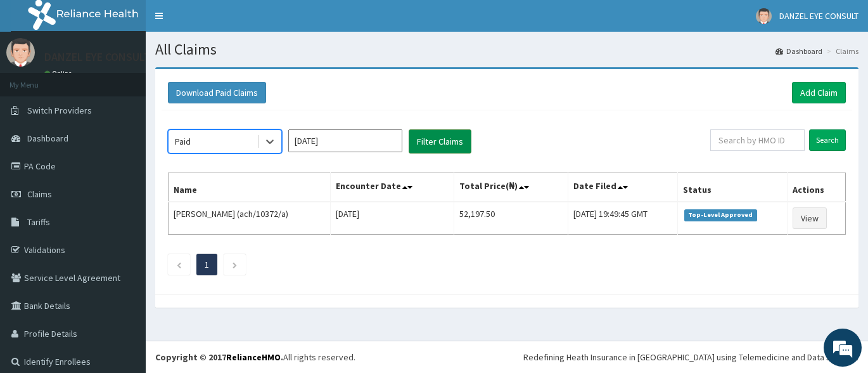 The image size is (868, 373). Describe the element at coordinates (179, 264) in the screenshot. I see `a: Previous page` at that location.